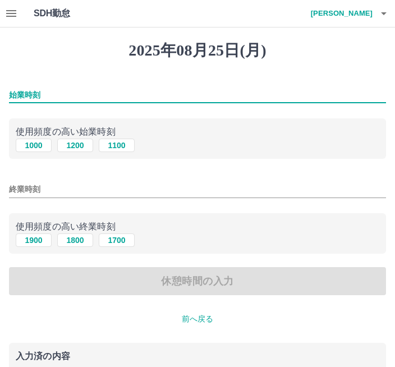  Describe the element at coordinates (198, 319) in the screenshot. I see `p: 前へ戻る` at that location.